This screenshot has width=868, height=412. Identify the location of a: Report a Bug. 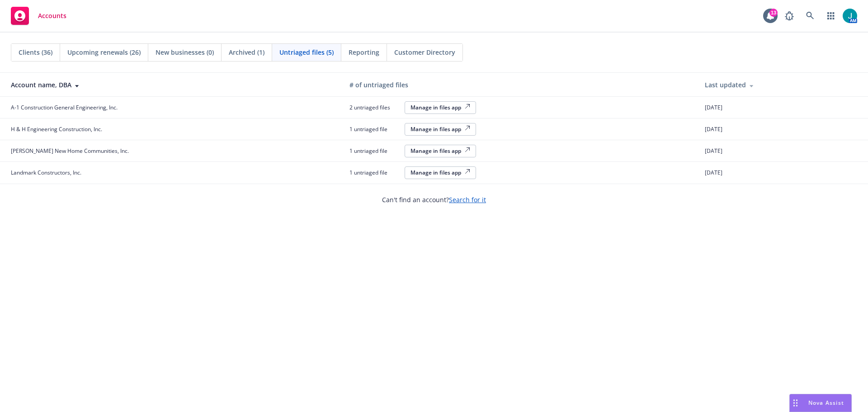
(789, 16).